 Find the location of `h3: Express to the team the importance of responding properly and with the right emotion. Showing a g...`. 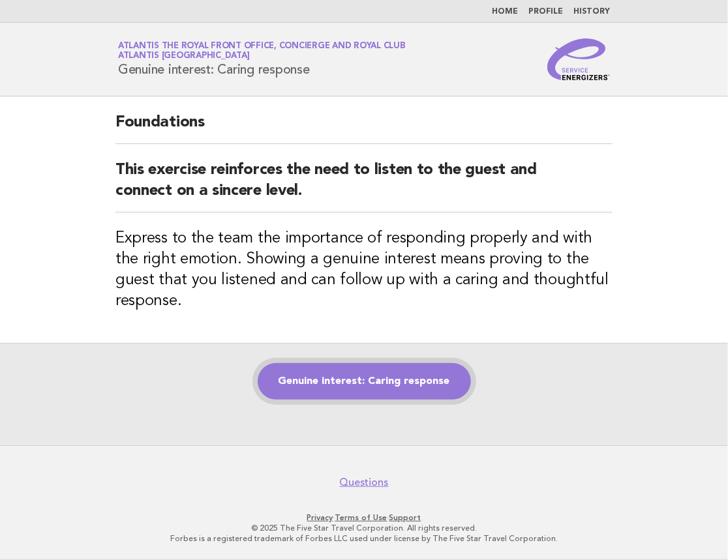

h3: Express to the team the importance of responding properly and with the right emotion. Showing a g... is located at coordinates (364, 270).